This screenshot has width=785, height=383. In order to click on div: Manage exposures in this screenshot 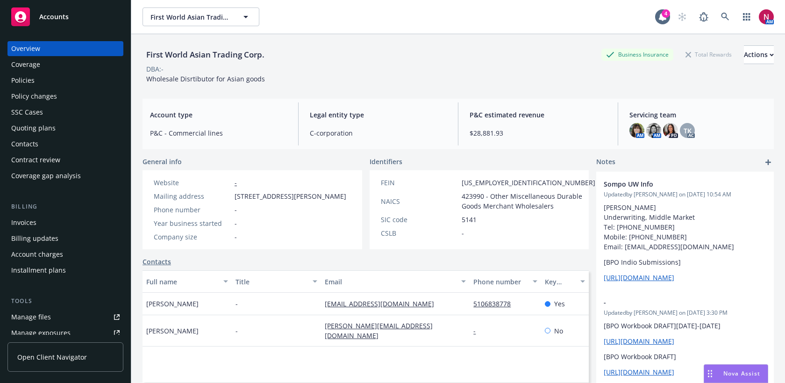, I will do `click(41, 333)`.